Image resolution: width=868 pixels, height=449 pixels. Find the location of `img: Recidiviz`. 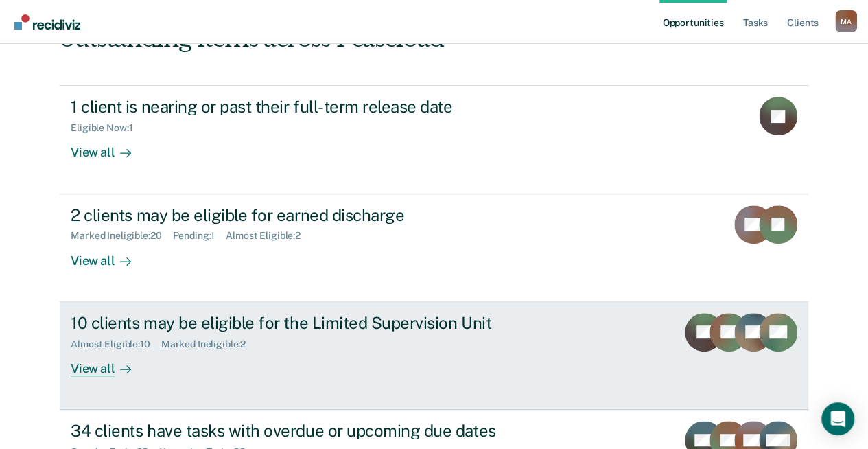

img: Recidiviz is located at coordinates (47, 22).